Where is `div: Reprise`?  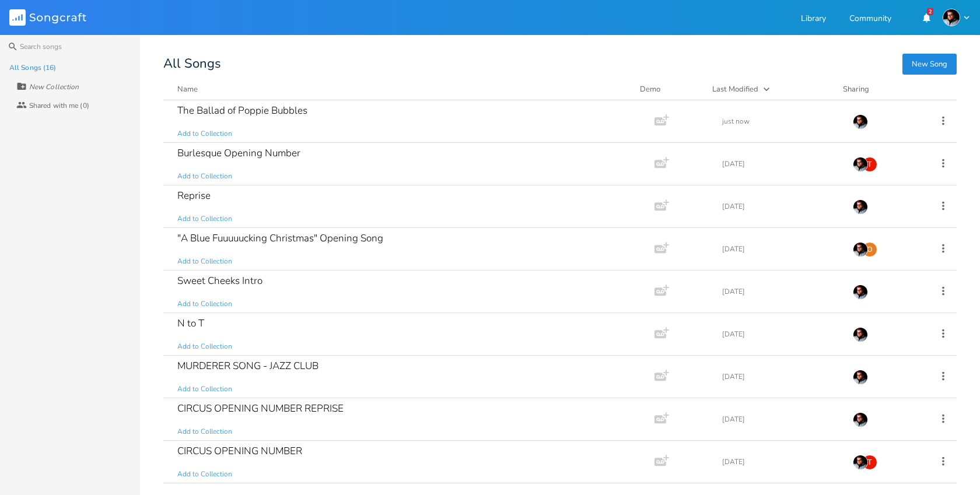
div: Reprise is located at coordinates (194, 195).